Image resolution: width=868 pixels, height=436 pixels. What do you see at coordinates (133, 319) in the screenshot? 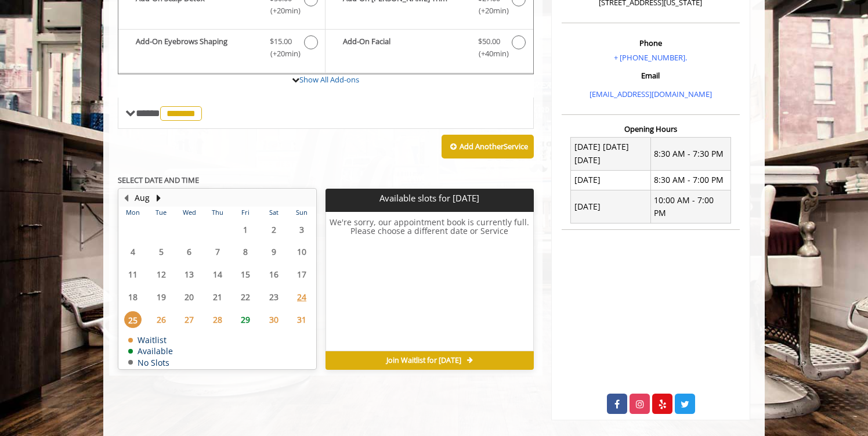
I see `td: Select day25` at bounding box center [133, 319].